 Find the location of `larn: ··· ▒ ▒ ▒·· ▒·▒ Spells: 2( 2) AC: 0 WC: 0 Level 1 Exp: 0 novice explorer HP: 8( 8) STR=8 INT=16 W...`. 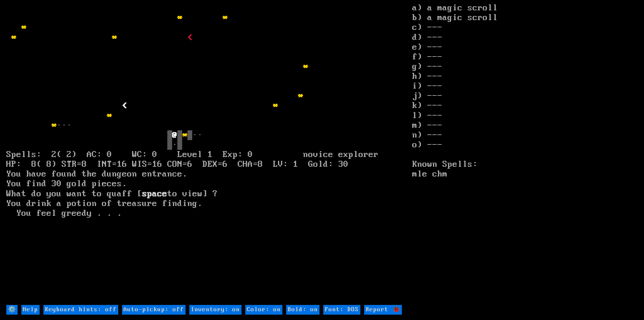

larn: ··· ▒ ▒ ▒·· ▒·▒ Spells: 2( 2) AC: 0 WC: 0 Level 1 Exp: 0 novice explorer HP: 8( 8) STR=8 INT=16 W... is located at coordinates (209, 153).